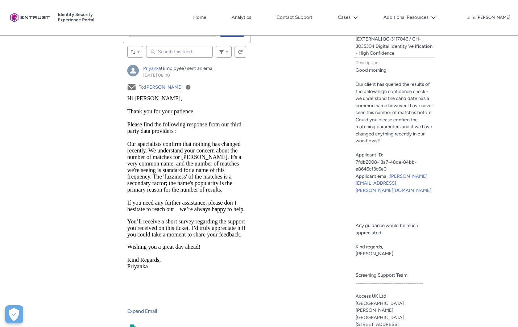 The image size is (518, 327). I want to click on a: Priyanka, so click(152, 68).